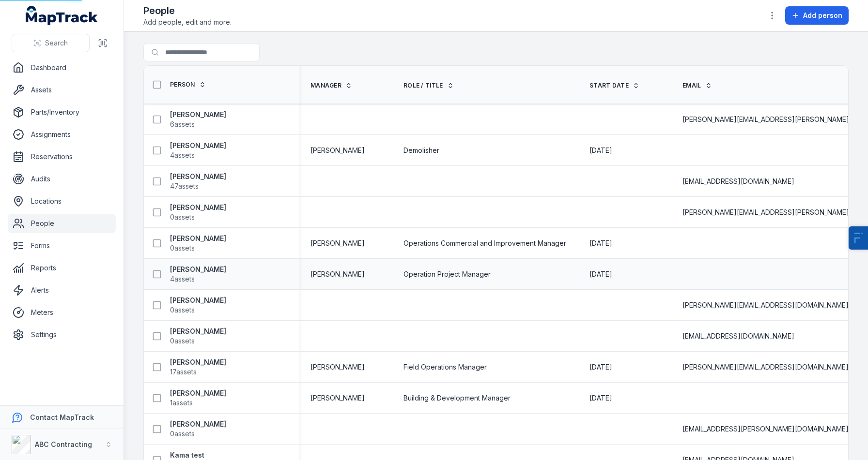  What do you see at coordinates (61, 179) in the screenshot?
I see `a: Audits` at bounding box center [61, 179].